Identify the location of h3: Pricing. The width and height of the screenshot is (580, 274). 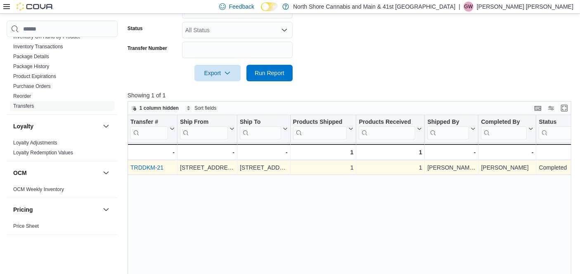
(23, 210).